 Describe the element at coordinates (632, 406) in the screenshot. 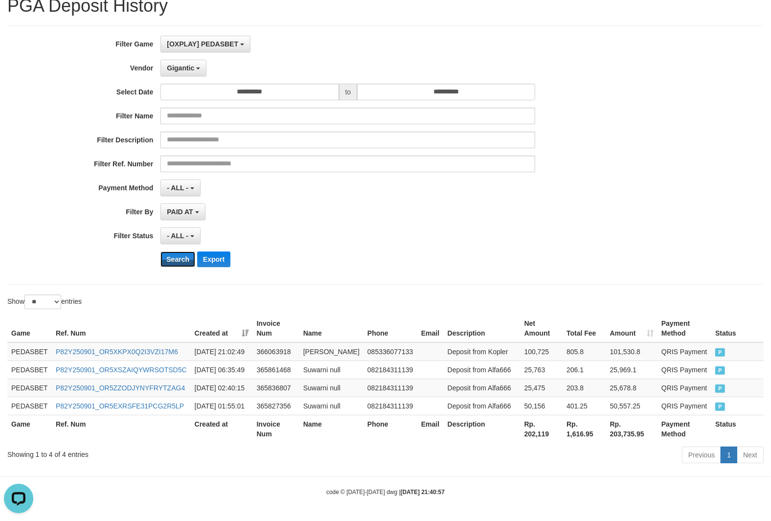

I see `td: 50,557.25` at that location.